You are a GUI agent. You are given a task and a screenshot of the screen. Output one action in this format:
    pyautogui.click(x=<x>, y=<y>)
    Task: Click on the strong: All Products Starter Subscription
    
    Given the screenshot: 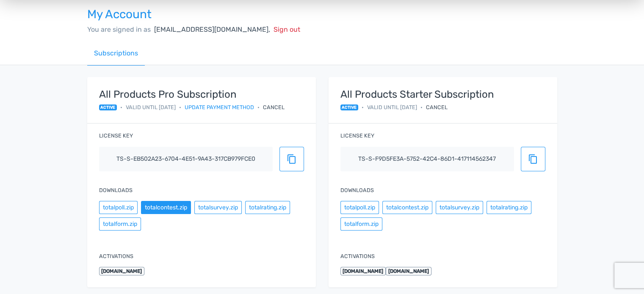 What is the action you would take?
    pyautogui.click(x=417, y=94)
    